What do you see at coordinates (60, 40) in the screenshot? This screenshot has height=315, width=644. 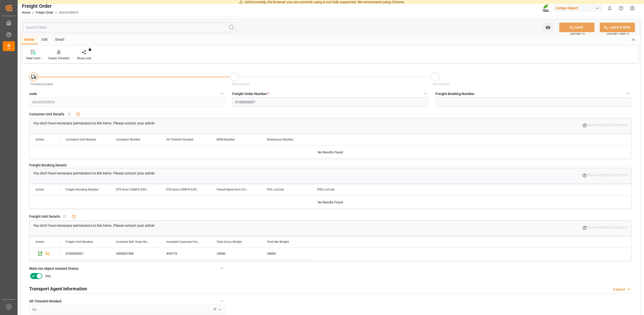 I see `div: Email` at bounding box center [60, 40].